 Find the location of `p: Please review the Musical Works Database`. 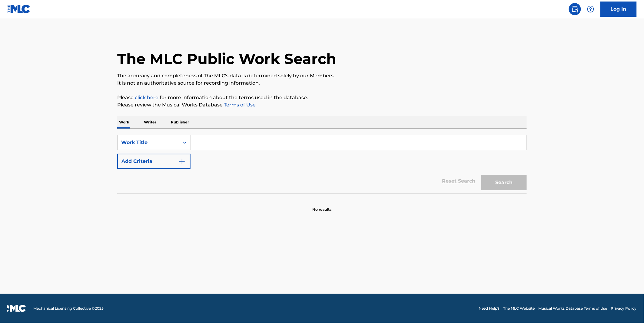

p: Please review the Musical Works Database is located at coordinates (322, 105).